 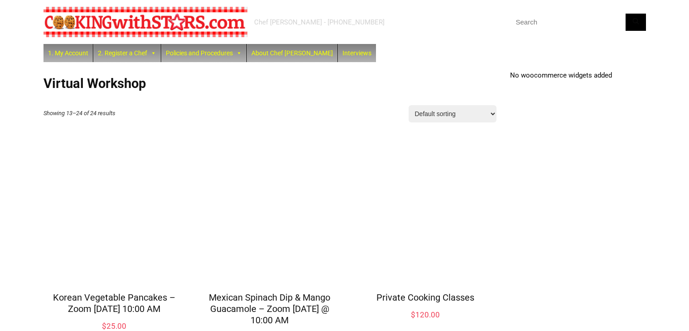 I want to click on input: Search, so click(x=578, y=22).